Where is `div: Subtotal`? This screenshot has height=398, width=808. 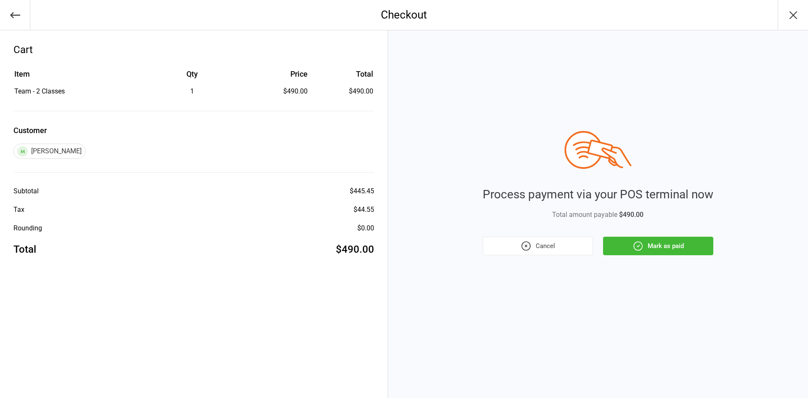
div: Subtotal is located at coordinates (26, 191).